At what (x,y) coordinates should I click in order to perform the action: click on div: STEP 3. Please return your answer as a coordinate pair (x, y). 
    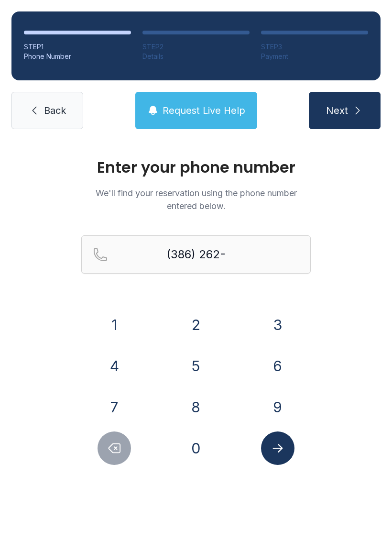
    Looking at the image, I should click on (314, 47).